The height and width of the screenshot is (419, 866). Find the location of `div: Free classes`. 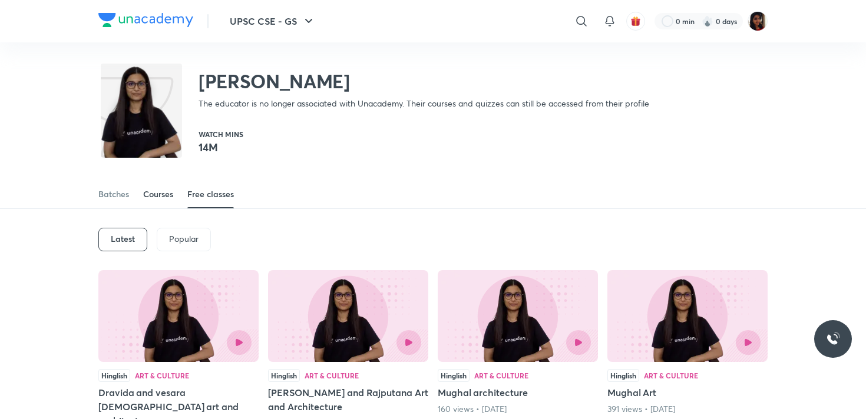

div: Free classes is located at coordinates (210, 194).